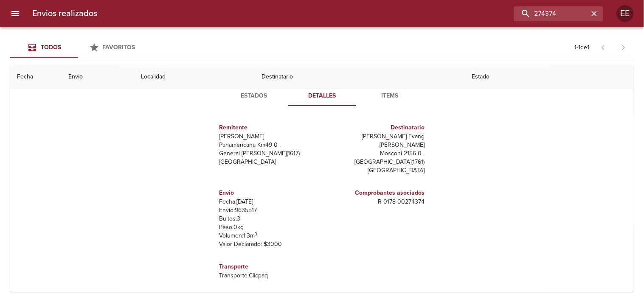 The image size is (644, 302). What do you see at coordinates (625, 14) in the screenshot?
I see `div: Abrir información de usuario` at bounding box center [625, 14].